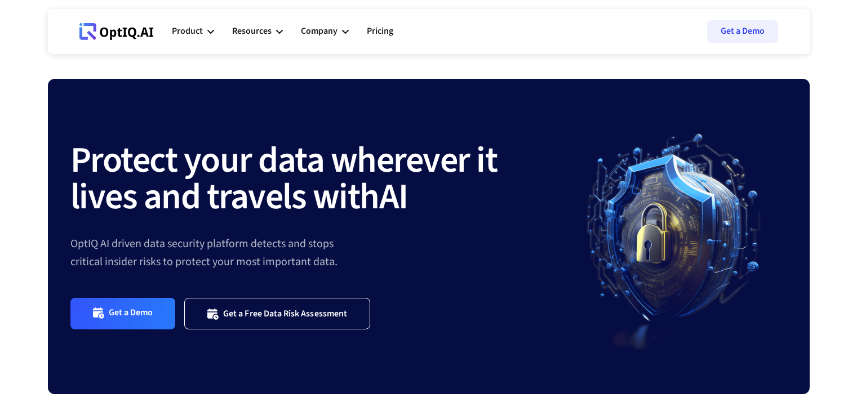  Describe the element at coordinates (131, 313) in the screenshot. I see `div: Get a Demo` at that location.